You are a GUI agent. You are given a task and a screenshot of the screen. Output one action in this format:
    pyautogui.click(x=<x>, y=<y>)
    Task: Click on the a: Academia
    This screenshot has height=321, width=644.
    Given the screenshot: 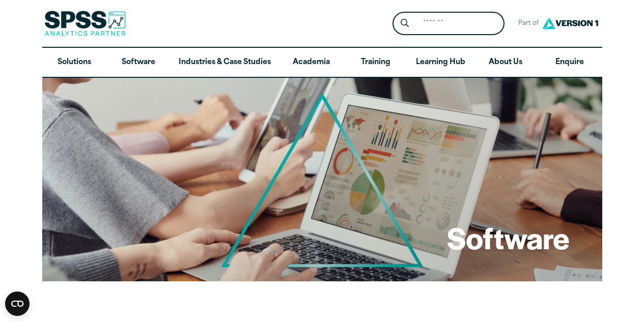 What is the action you would take?
    pyautogui.click(x=311, y=63)
    